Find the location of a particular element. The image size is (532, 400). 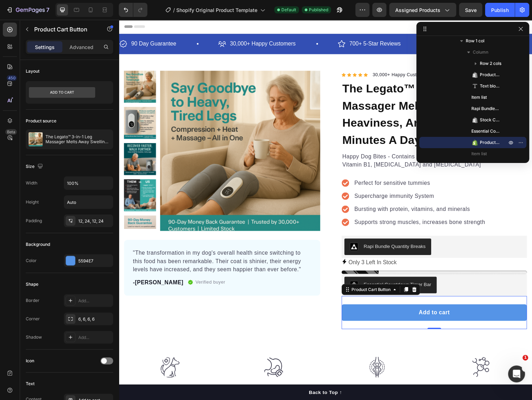

p: Promote healthy breathing is located at coordinates (265, 378).